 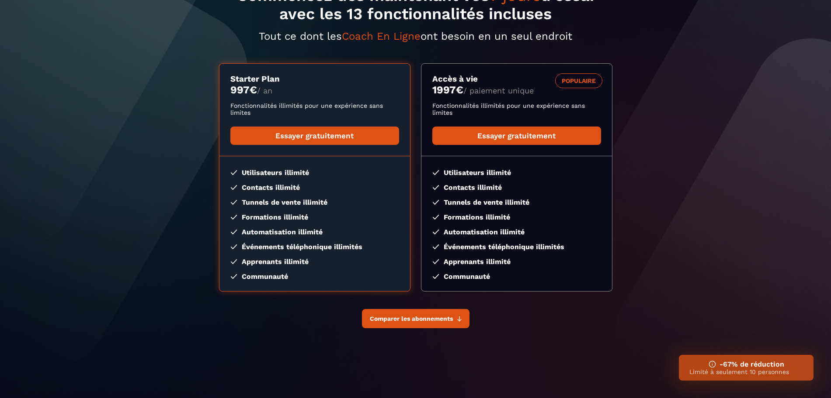 I want to click on span: / an, so click(x=264, y=90).